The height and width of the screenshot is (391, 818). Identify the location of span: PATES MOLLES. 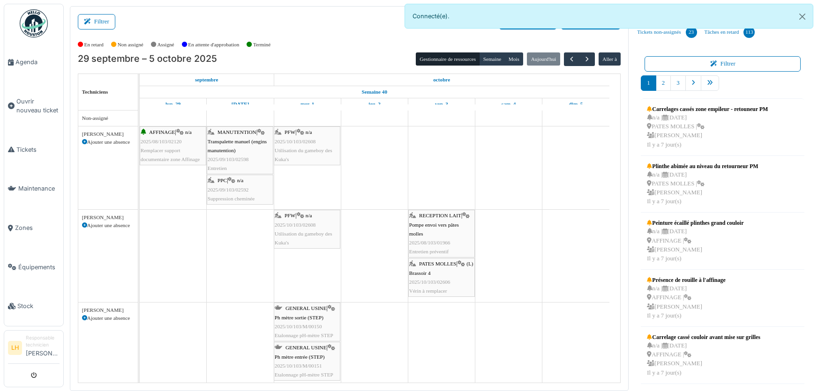
(437, 264).